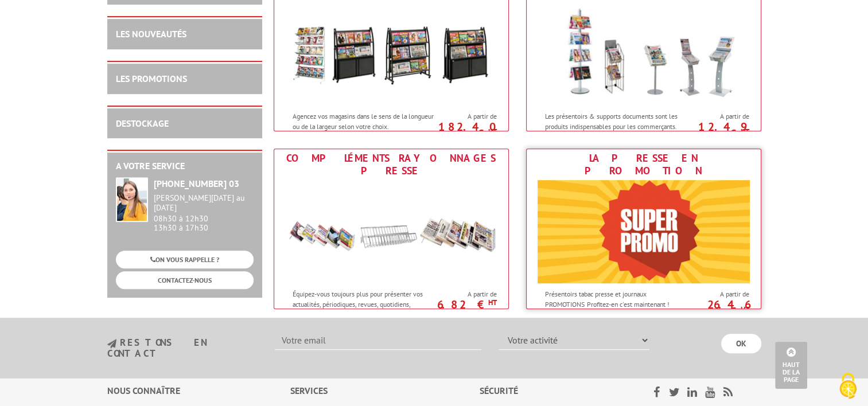 The image size is (868, 406). Describe the element at coordinates (132, 199) in the screenshot. I see `img: widget-service.jpg` at that location.